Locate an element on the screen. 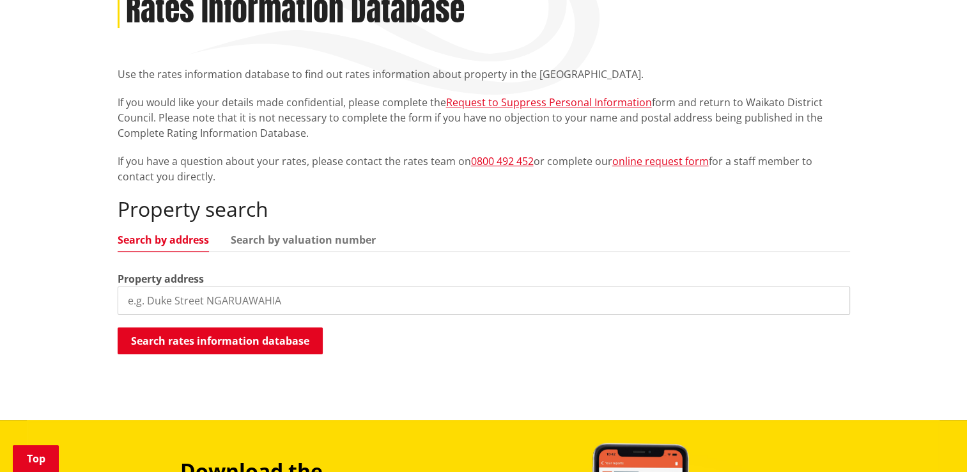 This screenshot has height=472, width=967. input: e.g. Duke Street NGARUAWAHIA is located at coordinates (484, 300).